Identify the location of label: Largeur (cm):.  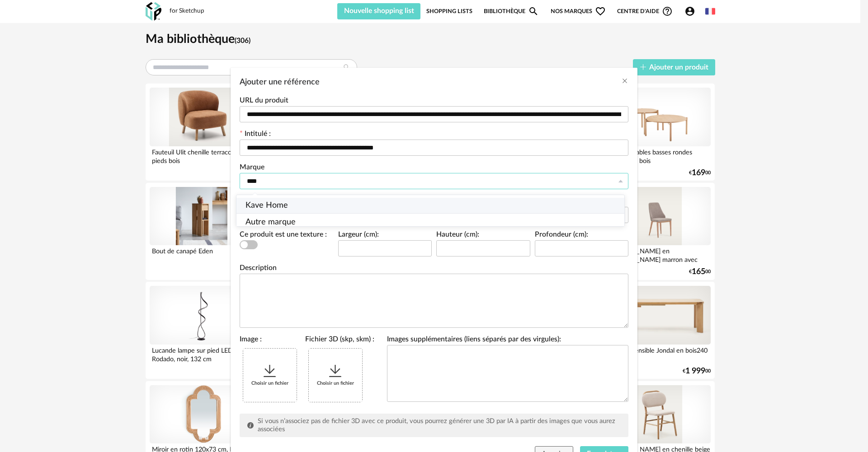
(359, 236).